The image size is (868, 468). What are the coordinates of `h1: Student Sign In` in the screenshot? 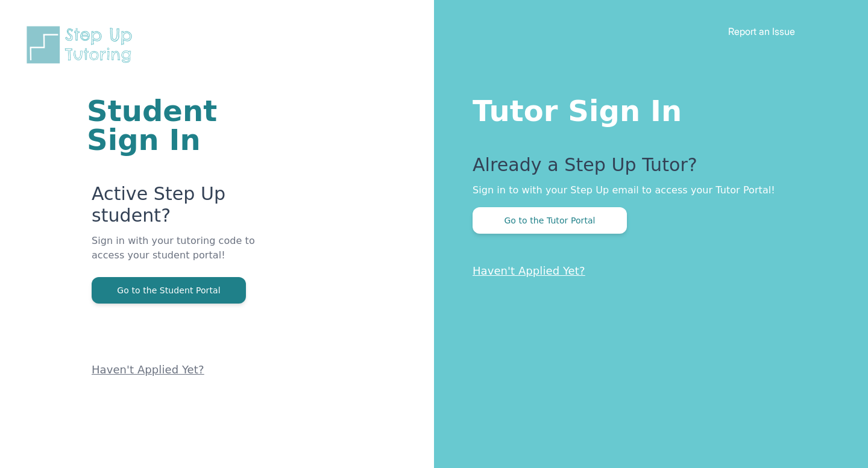 It's located at (188, 126).